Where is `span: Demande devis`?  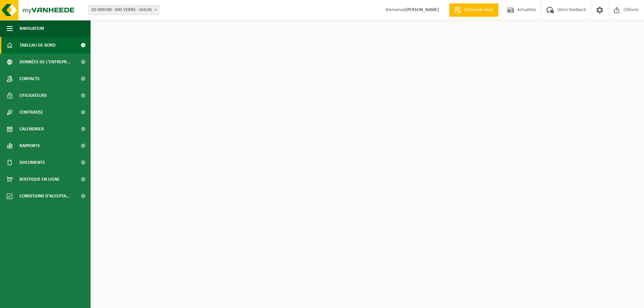
span: Demande devis is located at coordinates (479, 10).